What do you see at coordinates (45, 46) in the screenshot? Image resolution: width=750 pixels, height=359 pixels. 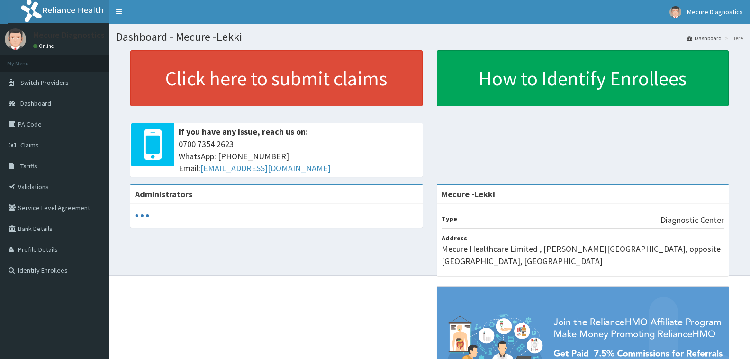 I see `a: Online` at bounding box center [45, 46].